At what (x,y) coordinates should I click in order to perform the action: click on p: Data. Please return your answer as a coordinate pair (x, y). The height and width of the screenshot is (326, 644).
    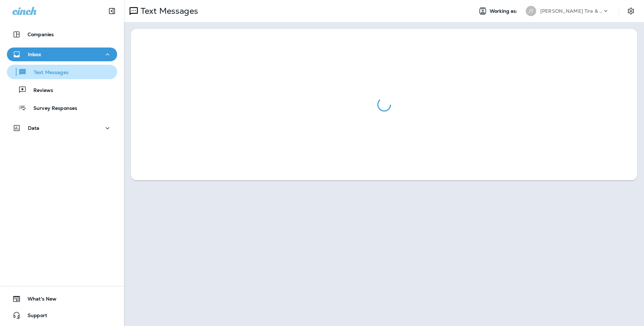
    Looking at the image, I should click on (34, 128).